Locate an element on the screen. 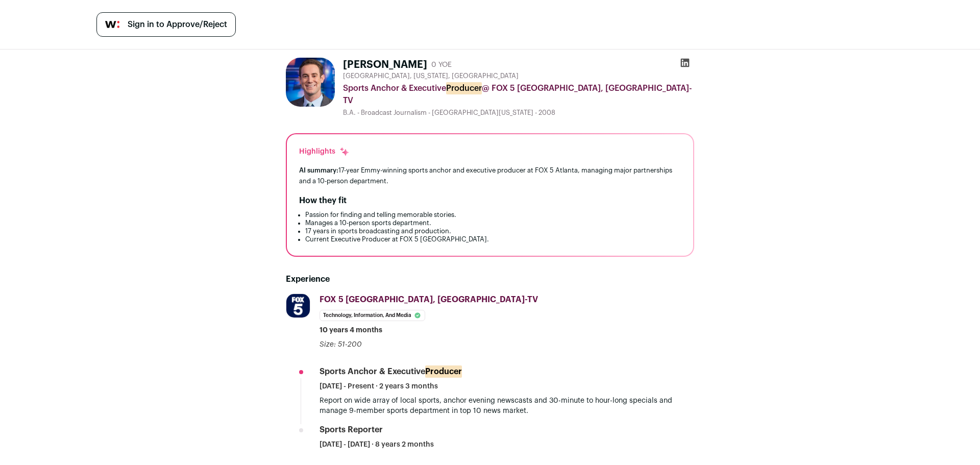 Image resolution: width=980 pixels, height=465 pixels. img: wellfound-symbol-flush-black-fb3c872781a75f747ccb3a119075da62bfe97bd399995f84a933054e44a575c4.png is located at coordinates (112, 24).